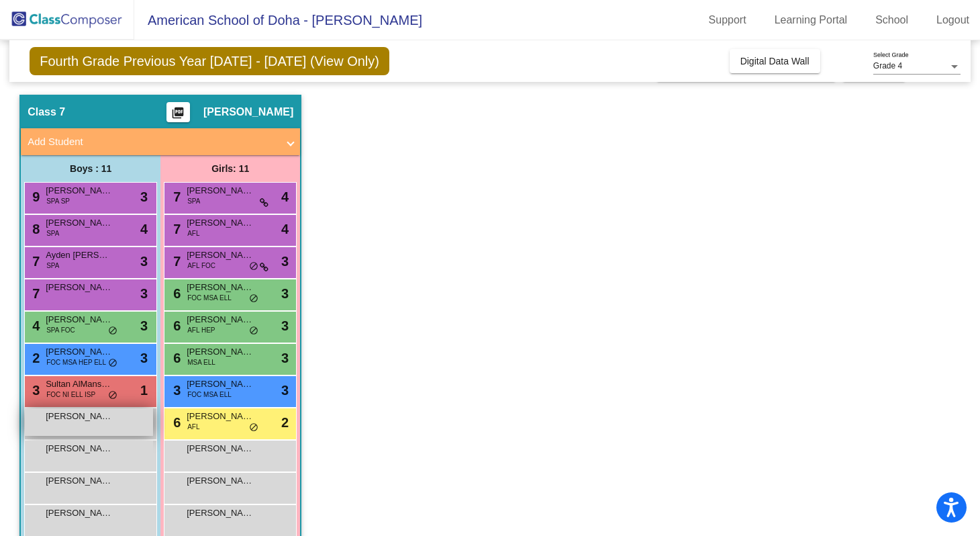 This screenshot has height=536, width=980. What do you see at coordinates (811, 20) in the screenshot?
I see `a: Learning Portal` at bounding box center [811, 20].